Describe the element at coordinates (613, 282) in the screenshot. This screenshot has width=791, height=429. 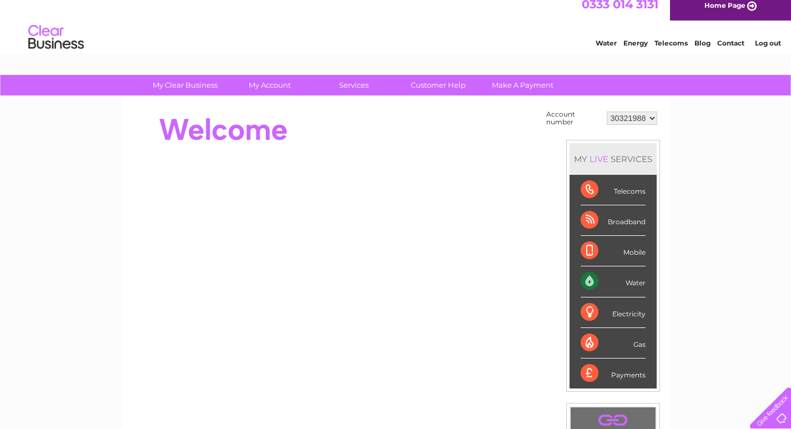
I see `div: Water` at that location.